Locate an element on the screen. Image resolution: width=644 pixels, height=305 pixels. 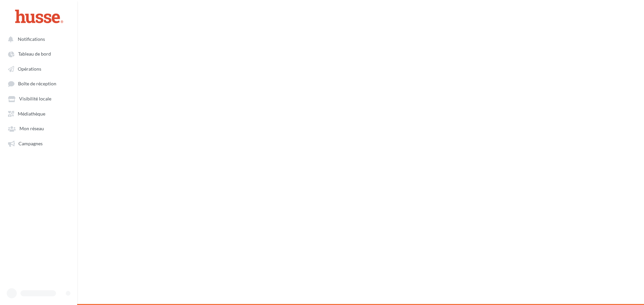
span: Boîte de réception is located at coordinates (38, 84).